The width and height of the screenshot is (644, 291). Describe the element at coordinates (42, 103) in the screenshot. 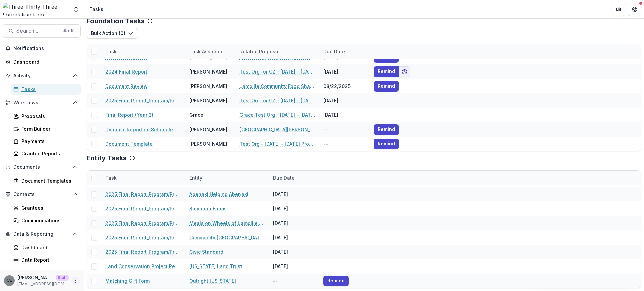

I see `button: Open Workflows` at that location.